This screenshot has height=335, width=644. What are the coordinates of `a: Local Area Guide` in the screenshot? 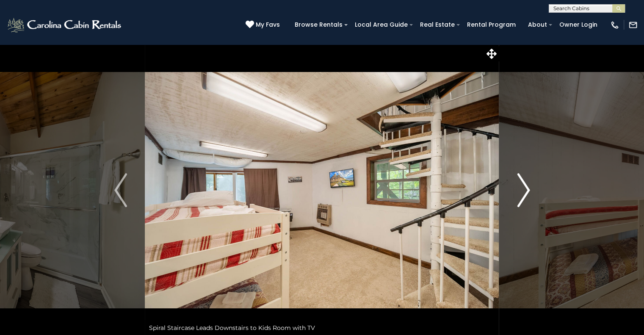 It's located at (381, 24).